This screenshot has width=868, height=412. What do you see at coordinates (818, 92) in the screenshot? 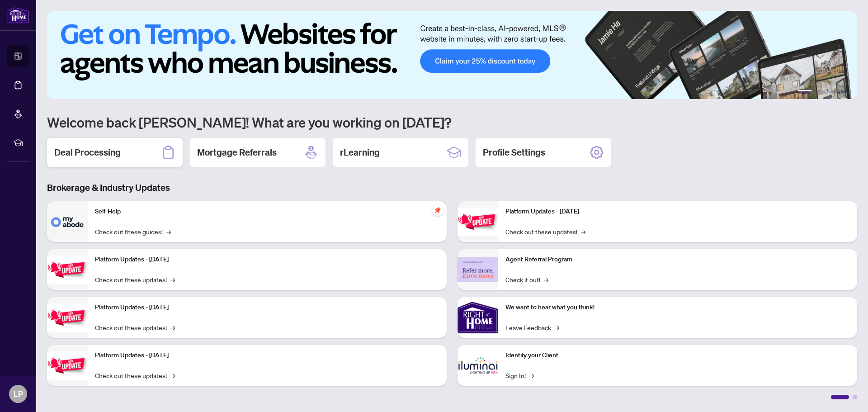
I see `button: 2` at bounding box center [818, 92].